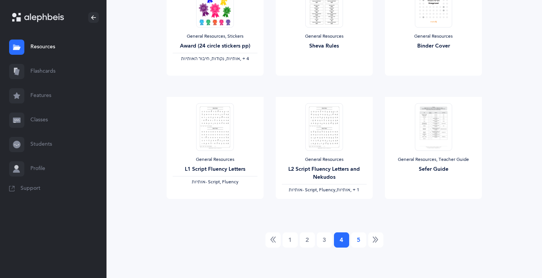 Image resolution: width=542 pixels, height=278 pixels. What do you see at coordinates (30, 189) in the screenshot?
I see `span: Support` at bounding box center [30, 189].